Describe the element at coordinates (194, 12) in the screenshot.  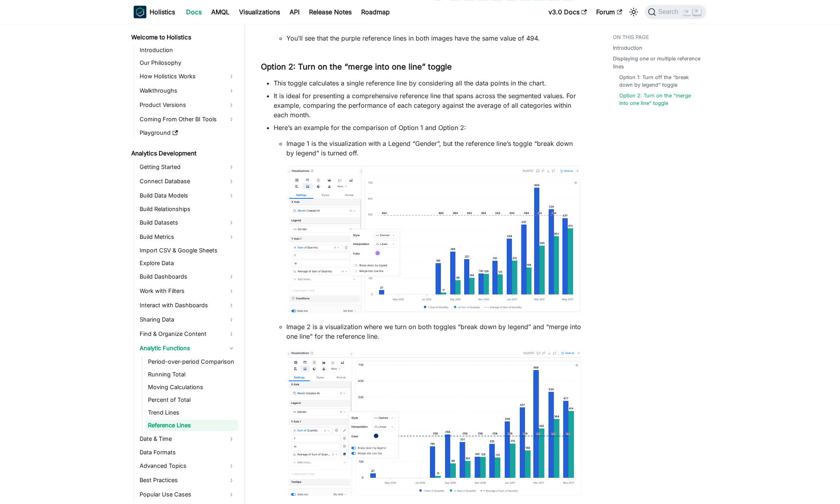
I see `a: Docs` at that location.